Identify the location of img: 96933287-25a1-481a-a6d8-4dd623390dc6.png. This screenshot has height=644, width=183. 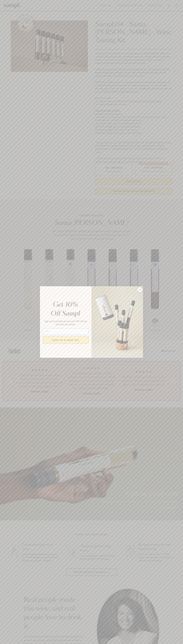
(117, 322).